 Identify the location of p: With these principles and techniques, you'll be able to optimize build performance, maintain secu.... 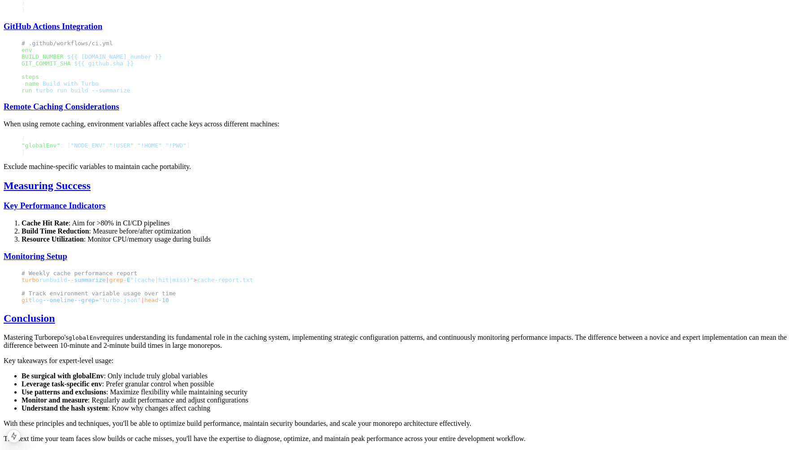
(403, 424).